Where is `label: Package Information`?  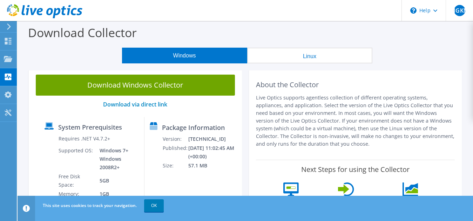 label: Package Information is located at coordinates (193, 128).